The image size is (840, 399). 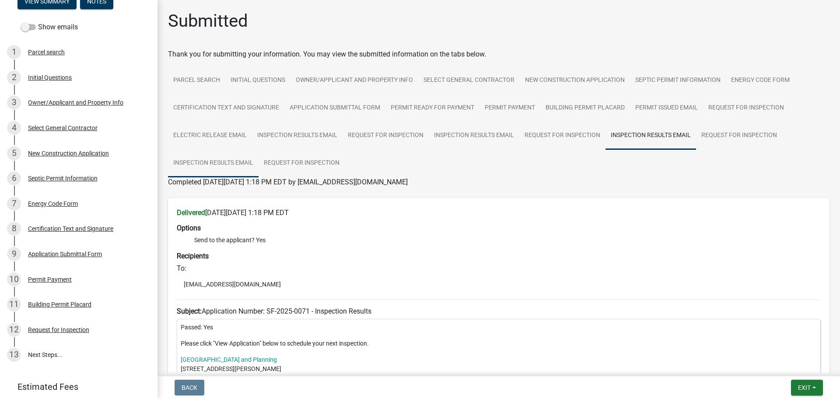 What do you see at coordinates (208, 21) in the screenshot?
I see `h1: Submitted` at bounding box center [208, 21].